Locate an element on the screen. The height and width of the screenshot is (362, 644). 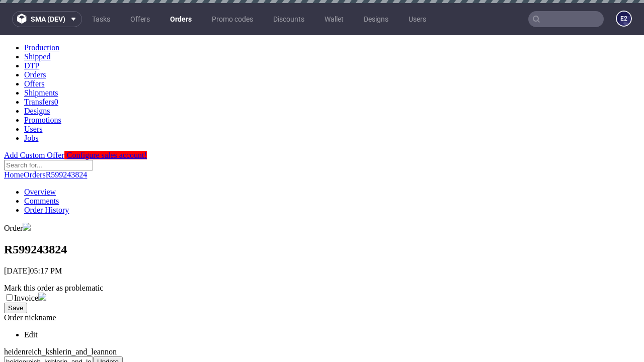
a: Edit is located at coordinates (31, 299).